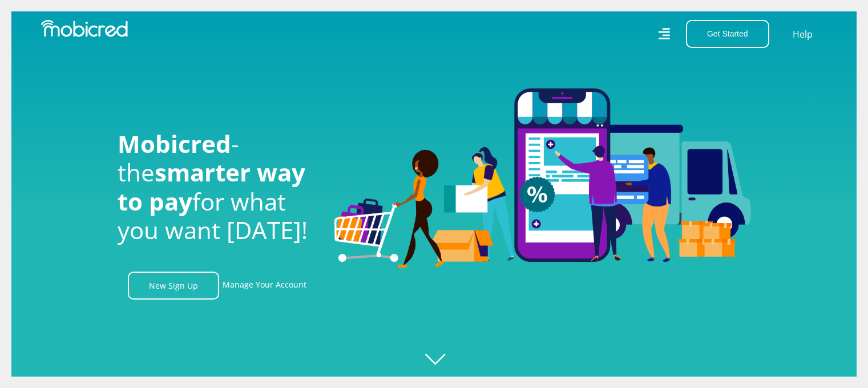 The width and height of the screenshot is (868, 388). I want to click on img: Mobicred, so click(85, 29).